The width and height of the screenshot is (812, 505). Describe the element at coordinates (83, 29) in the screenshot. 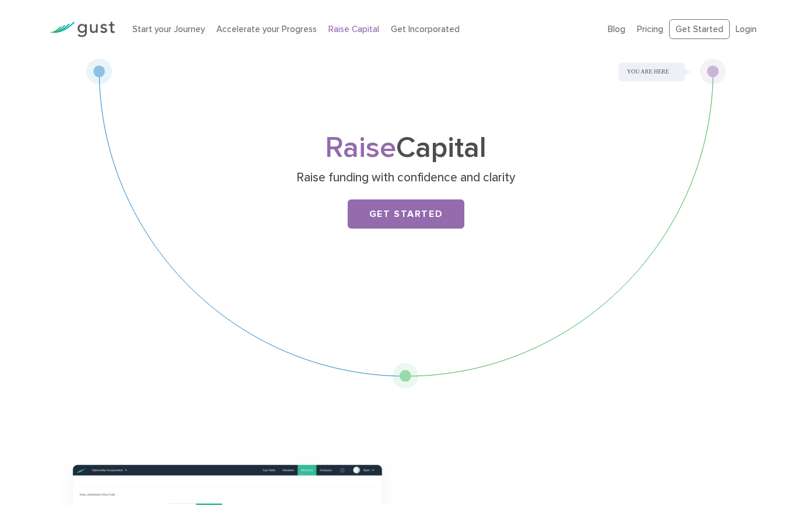

I see `img: Gust Logo` at that location.